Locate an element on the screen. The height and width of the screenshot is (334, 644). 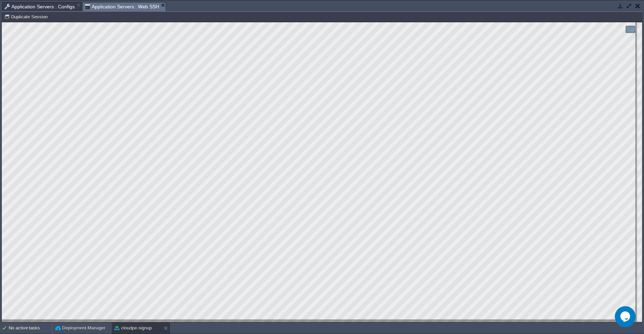
span: Application Servers : Web SSH is located at coordinates (122, 7).